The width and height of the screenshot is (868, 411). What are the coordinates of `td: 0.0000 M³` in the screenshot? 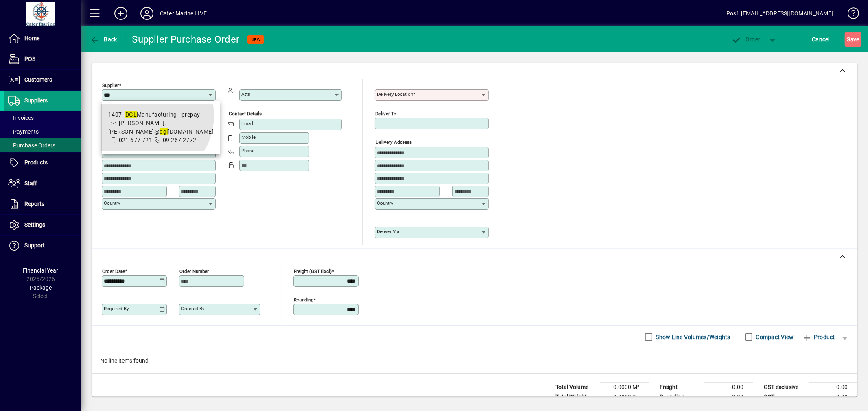 It's located at (625, 387).